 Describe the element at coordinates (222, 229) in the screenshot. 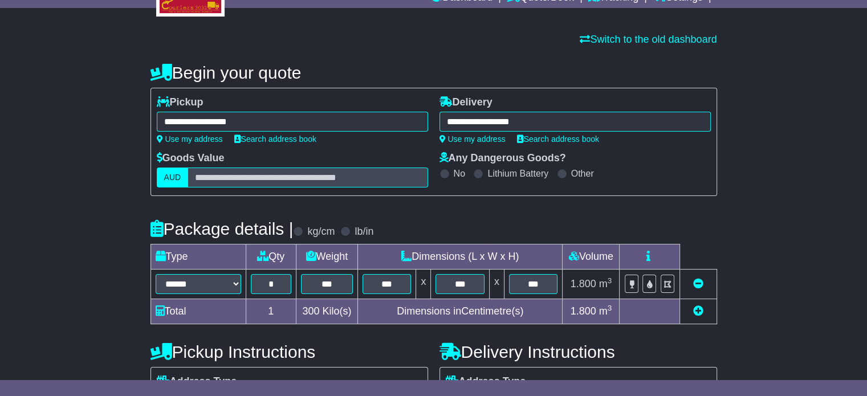

I see `h4: Package details |` at that location.